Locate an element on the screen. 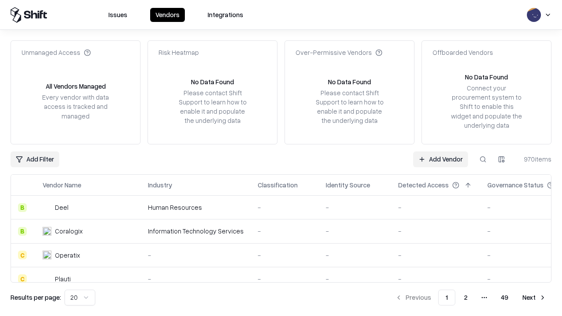 The width and height of the screenshot is (562, 316). button: Vendors is located at coordinates (167, 15).